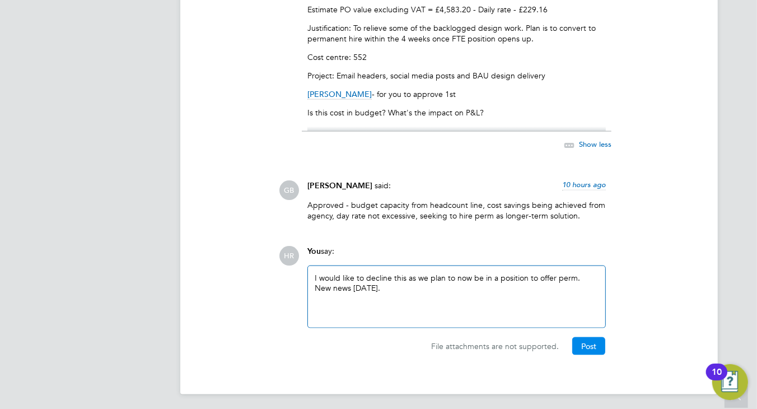  Describe the element at coordinates (456, 33) in the screenshot. I see `p: Justification: To relieve some of the backlogged design work. Plan is to convert to permanent hir...` at that location.